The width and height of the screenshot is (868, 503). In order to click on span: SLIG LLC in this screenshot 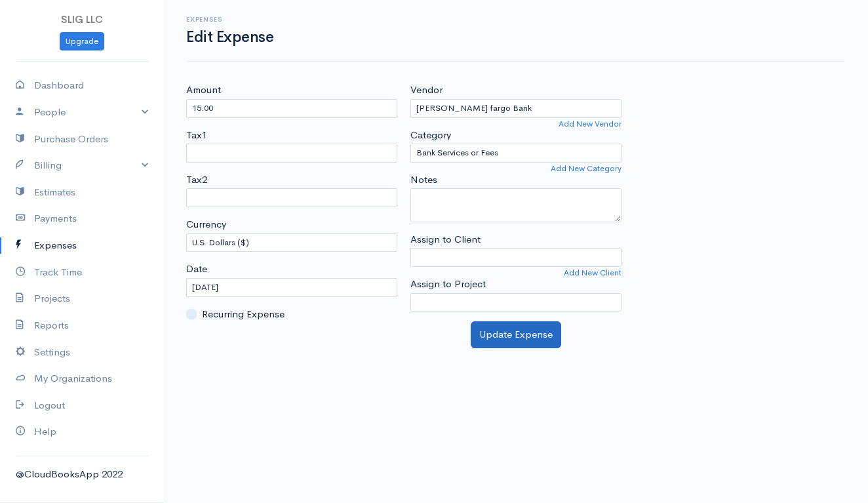, I will do `click(82, 19)`.